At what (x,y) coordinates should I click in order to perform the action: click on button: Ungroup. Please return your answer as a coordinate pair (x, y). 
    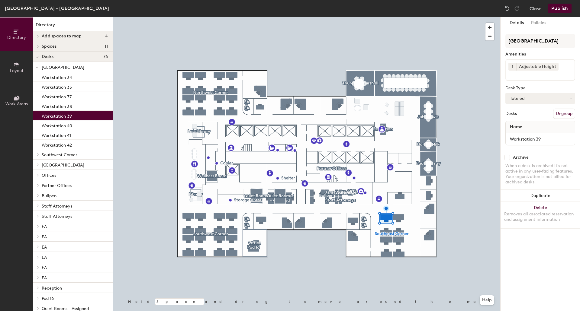
    Looking at the image, I should click on (564, 114).